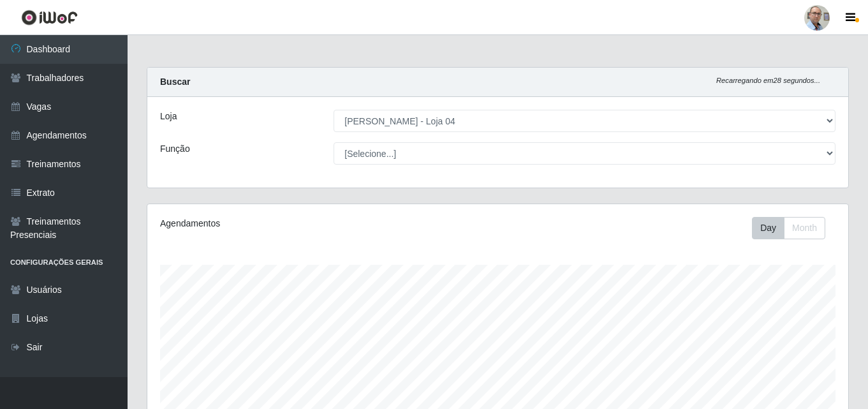 The height and width of the screenshot is (409, 868). What do you see at coordinates (788, 227) in the screenshot?
I see `div: First group` at bounding box center [788, 227].